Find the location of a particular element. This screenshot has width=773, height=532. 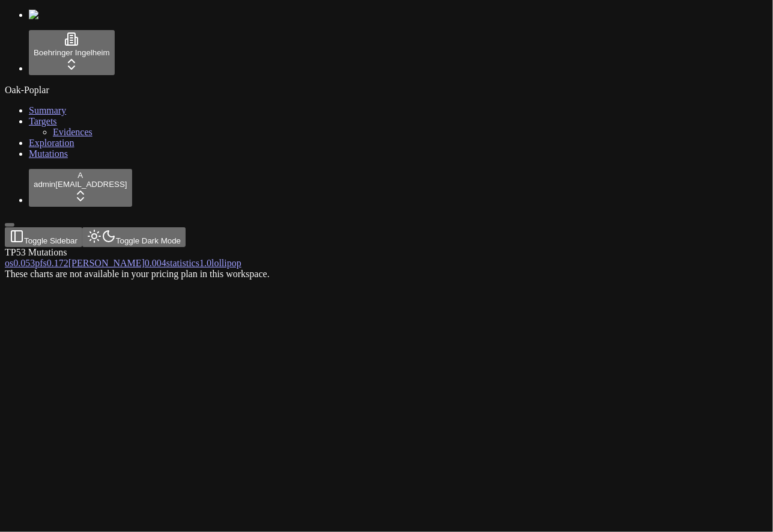

span: Summary is located at coordinates (47, 110).